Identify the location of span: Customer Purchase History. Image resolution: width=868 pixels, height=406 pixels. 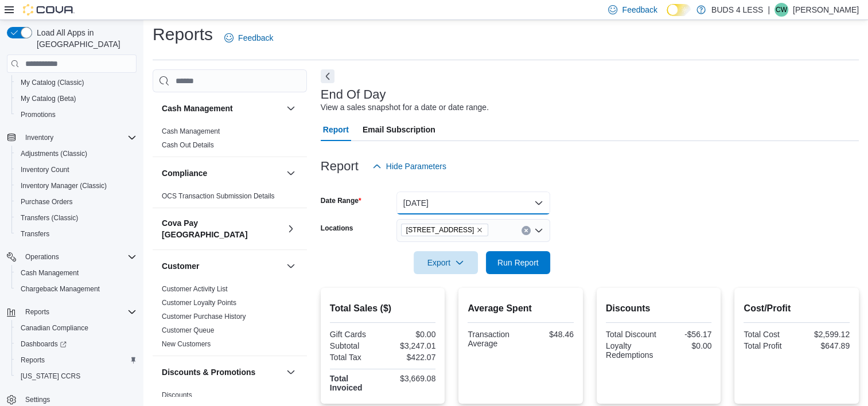
(204, 316).